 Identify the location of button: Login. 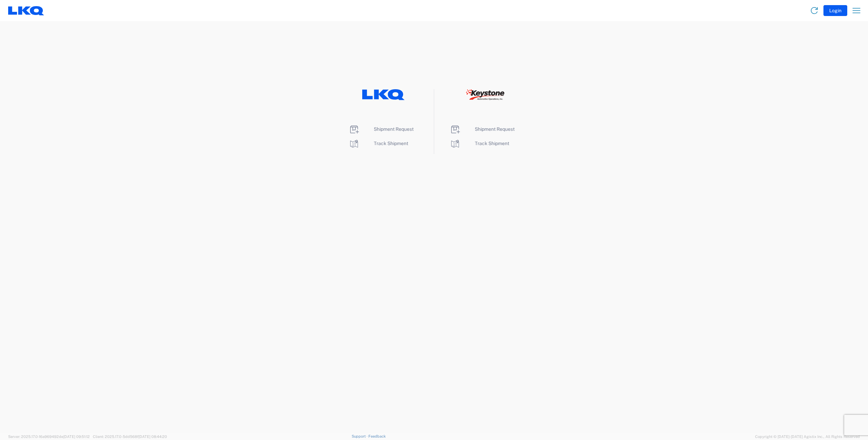
(836, 11).